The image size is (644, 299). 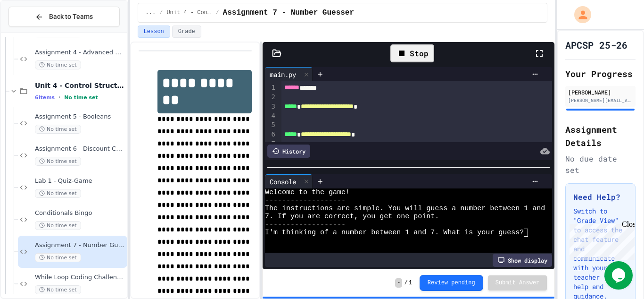 I want to click on div: History, so click(x=288, y=151).